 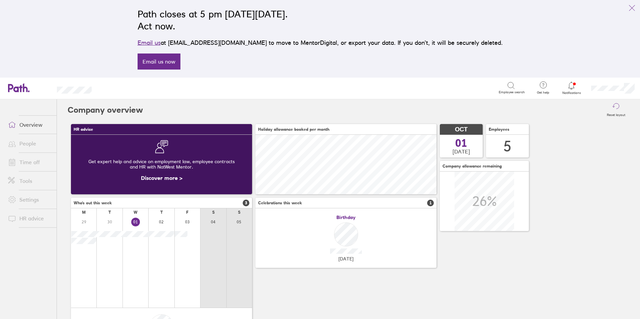 What do you see at coordinates (499, 130) in the screenshot?
I see `span: Employees` at bounding box center [499, 130].